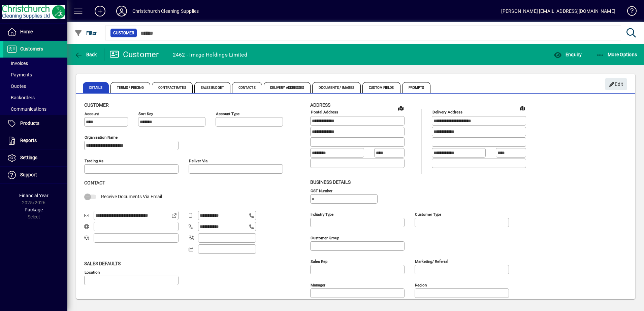  Describe the element at coordinates (247, 88) in the screenshot. I see `span: Contacts` at that location.